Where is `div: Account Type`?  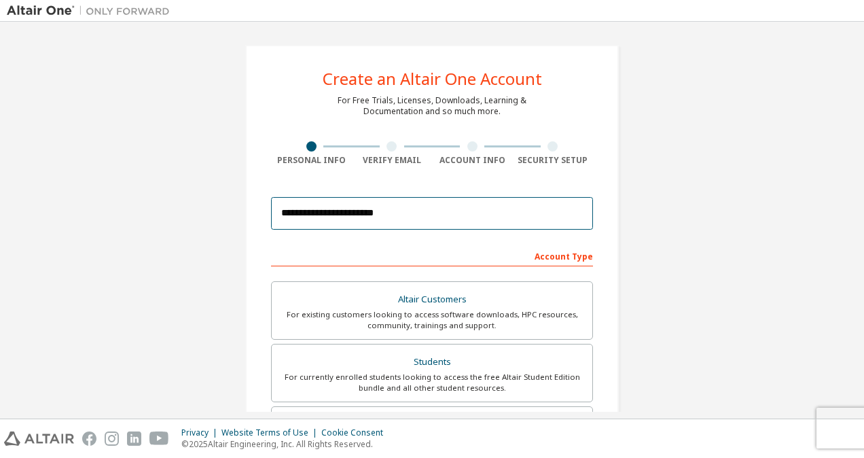
div: Account Type is located at coordinates (432, 255).